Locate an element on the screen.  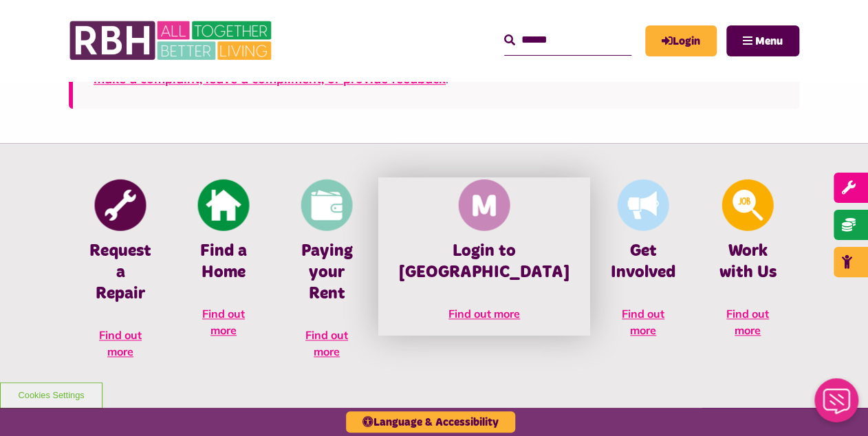
a: Find A Home Find a Home Find out more is located at coordinates (224, 265).